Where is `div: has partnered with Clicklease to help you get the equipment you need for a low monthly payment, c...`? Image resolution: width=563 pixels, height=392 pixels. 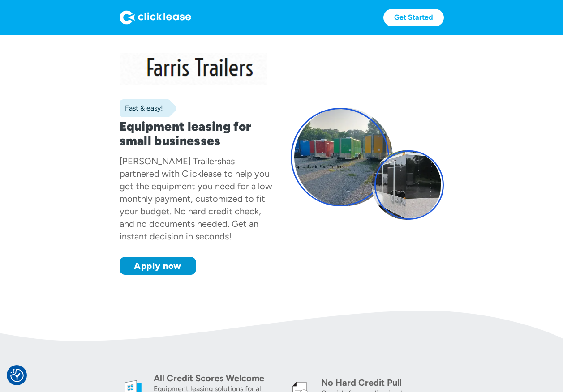 div: has partnered with Clicklease to help you get the equipment you need for a low monthly payment, c... is located at coordinates (196, 199).